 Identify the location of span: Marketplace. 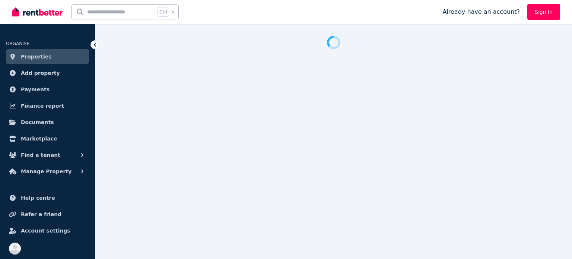
(39, 139).